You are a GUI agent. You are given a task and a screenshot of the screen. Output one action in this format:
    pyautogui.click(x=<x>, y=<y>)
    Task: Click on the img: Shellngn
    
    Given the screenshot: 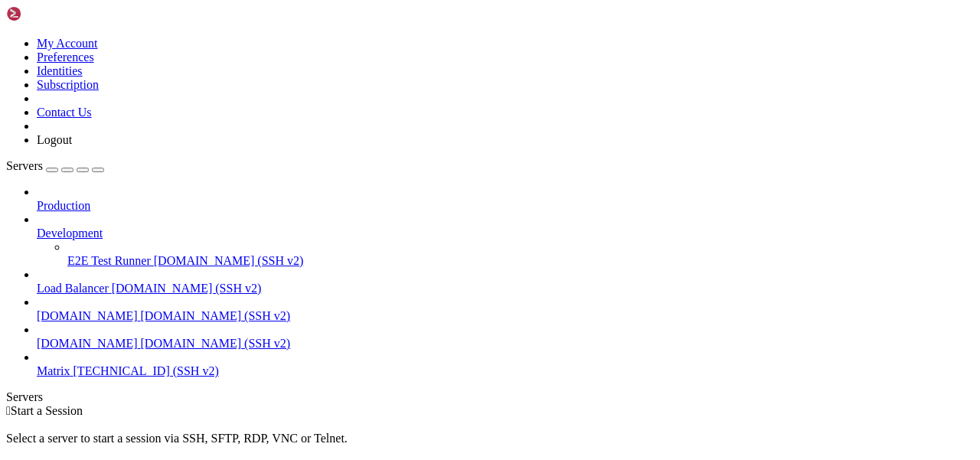 What is the action you would take?
    pyautogui.click(x=49, y=14)
    